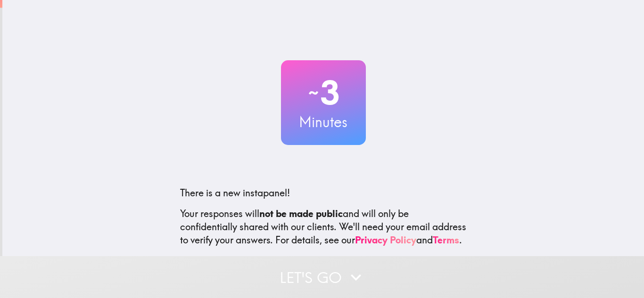 The width and height of the screenshot is (644, 298). What do you see at coordinates (446, 239) in the screenshot?
I see `a: Terms` at bounding box center [446, 239].